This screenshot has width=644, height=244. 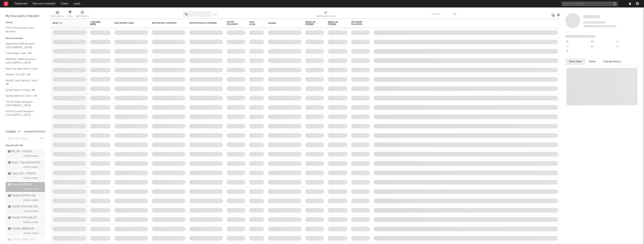 I want to click on div: Recommended, so click(x=25, y=38).